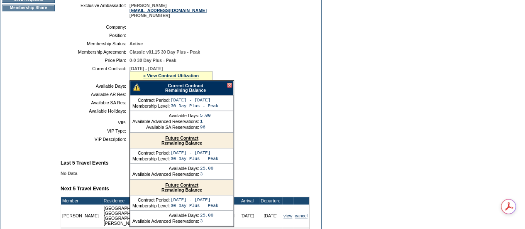  I want to click on a: » View Contract Utilization, so click(171, 76).